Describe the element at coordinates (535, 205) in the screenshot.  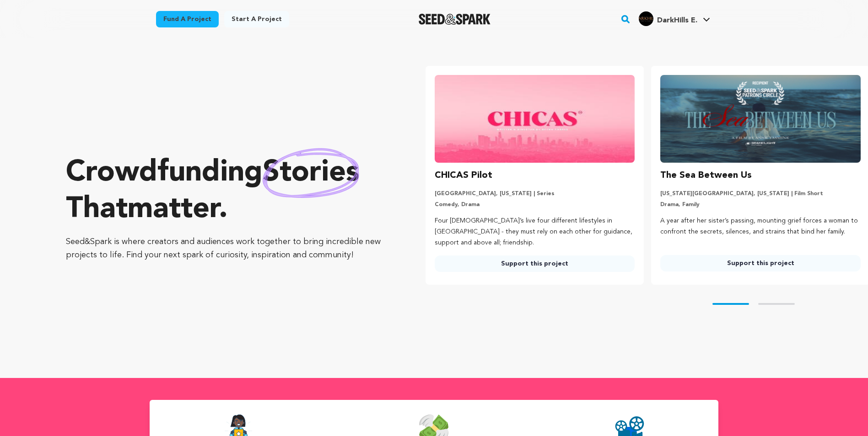
I see `p: Comedy, Drama` at that location.